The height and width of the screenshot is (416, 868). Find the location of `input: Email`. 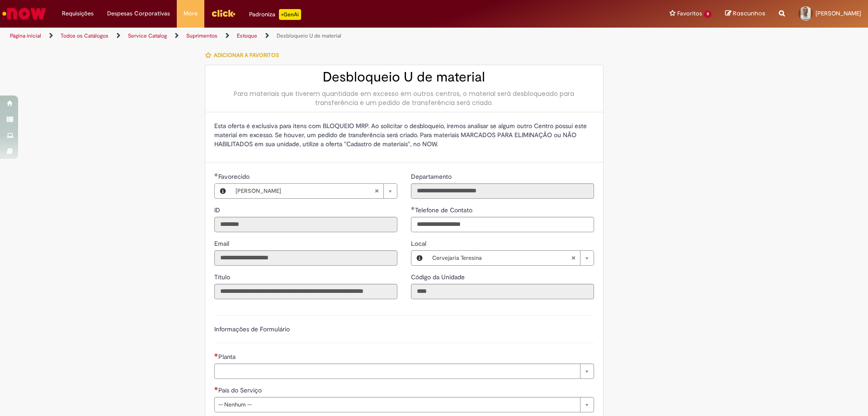

input: Email is located at coordinates (305, 258).